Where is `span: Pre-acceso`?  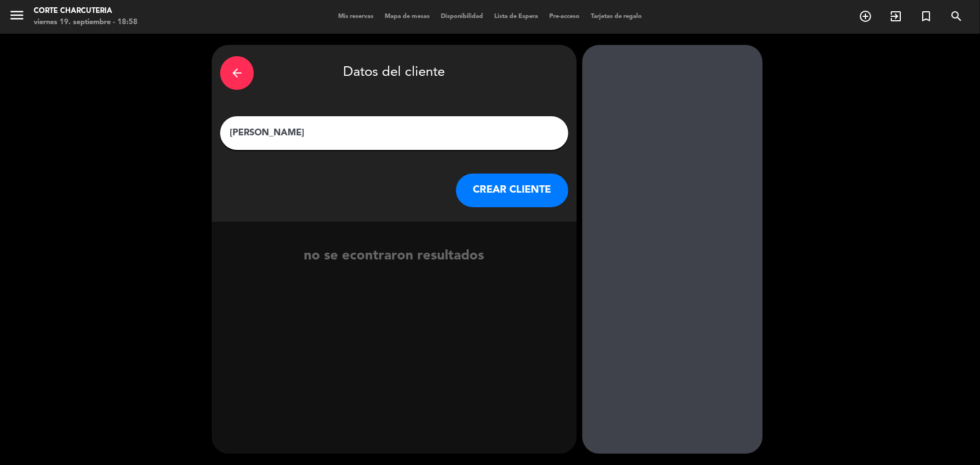
span: Pre-acceso is located at coordinates (564, 16).